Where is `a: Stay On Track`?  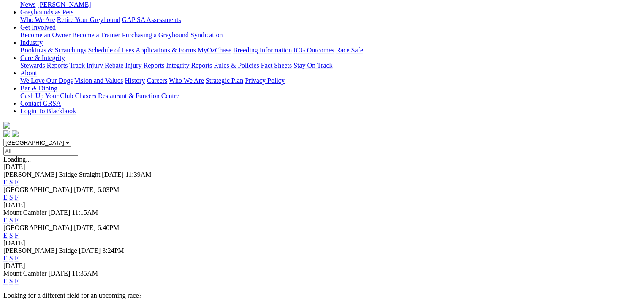
a: Stay On Track is located at coordinates (313, 65).